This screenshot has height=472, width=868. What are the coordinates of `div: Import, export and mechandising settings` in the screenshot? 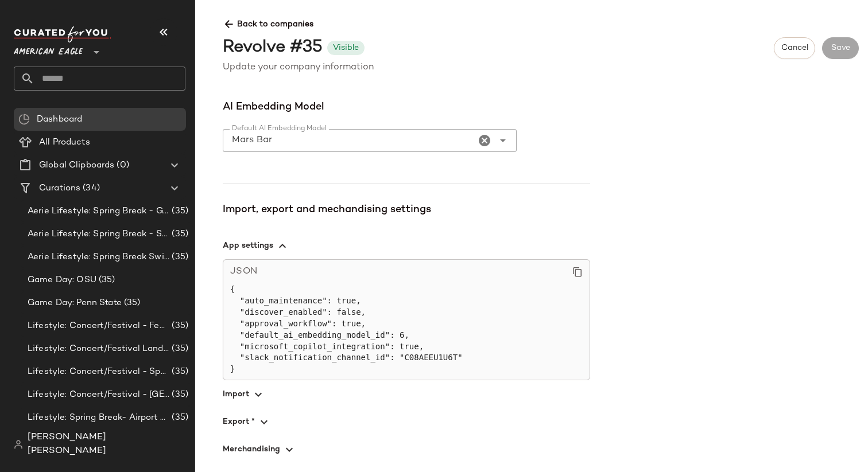 It's located at (406, 210).